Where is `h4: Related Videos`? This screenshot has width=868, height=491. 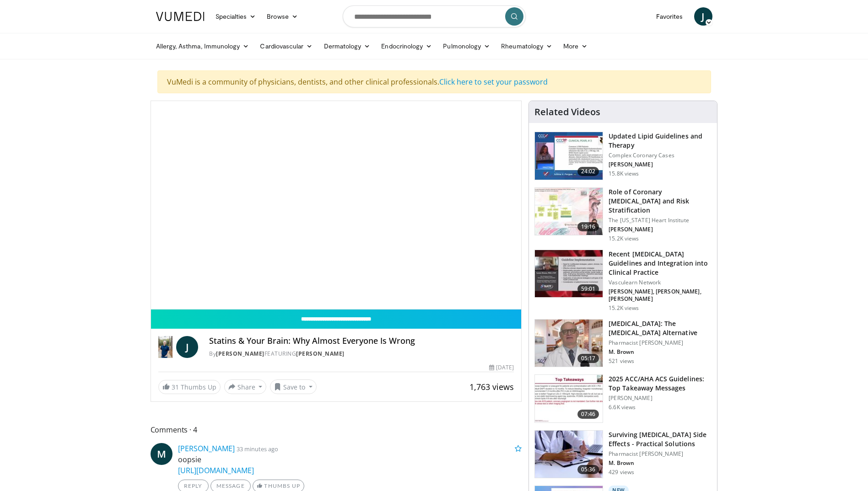 h4: Related Videos is located at coordinates (568, 112).